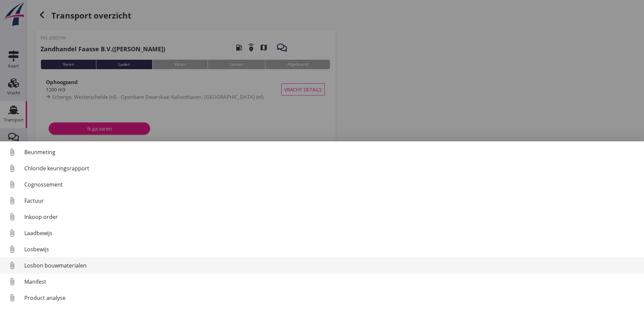  What do you see at coordinates (331, 298) in the screenshot?
I see `div: Product analyse` at bounding box center [331, 298].